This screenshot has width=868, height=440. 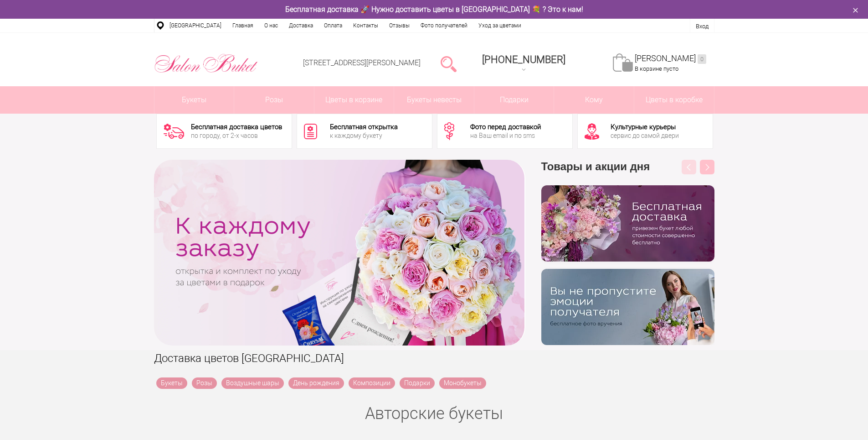 I want to click on a: Вход, so click(x=702, y=26).